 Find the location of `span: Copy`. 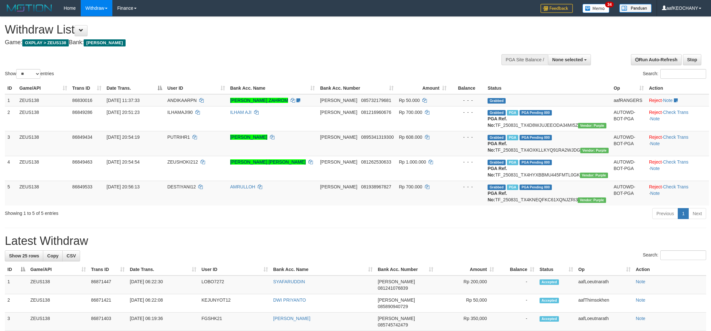

span: Copy is located at coordinates (53, 256).